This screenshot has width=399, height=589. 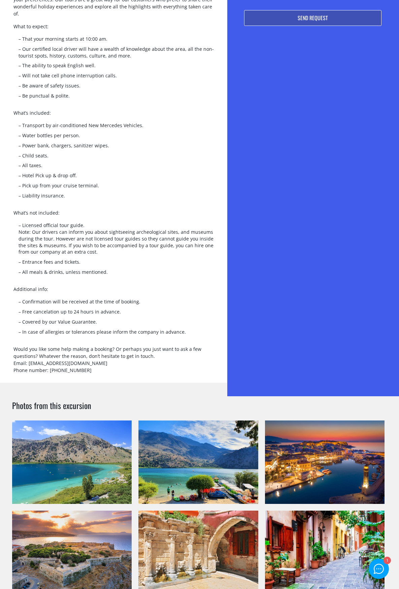 What do you see at coordinates (113, 87) in the screenshot?
I see `li: – Be aware of safety issues.` at bounding box center [113, 87].